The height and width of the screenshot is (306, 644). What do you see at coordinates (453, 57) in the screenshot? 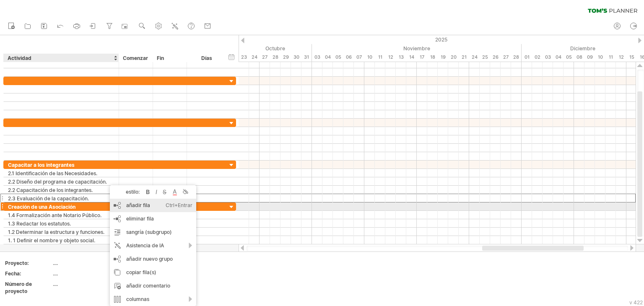
I see `font: 20` at bounding box center [453, 57].